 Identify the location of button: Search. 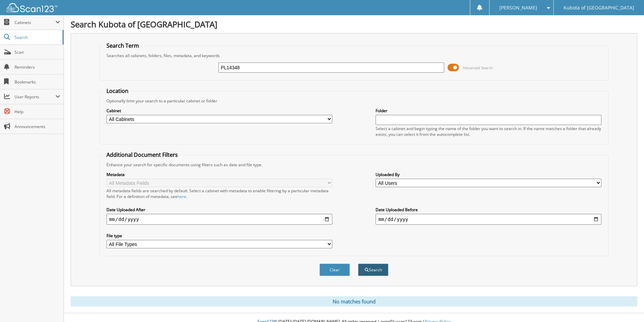
(373, 270).